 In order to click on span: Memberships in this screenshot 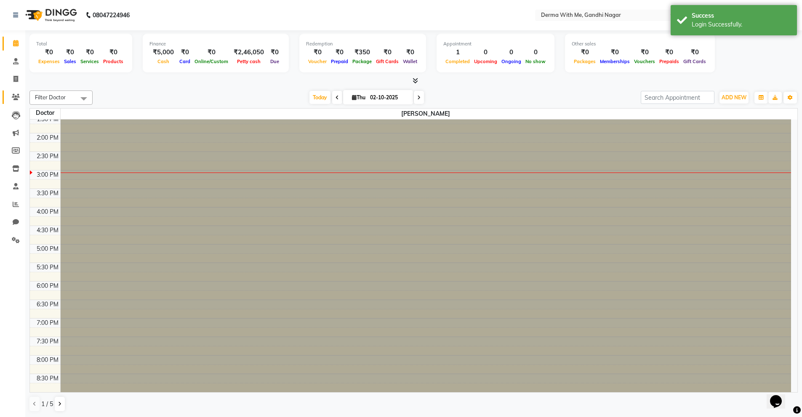, I will do `click(614, 61)`.